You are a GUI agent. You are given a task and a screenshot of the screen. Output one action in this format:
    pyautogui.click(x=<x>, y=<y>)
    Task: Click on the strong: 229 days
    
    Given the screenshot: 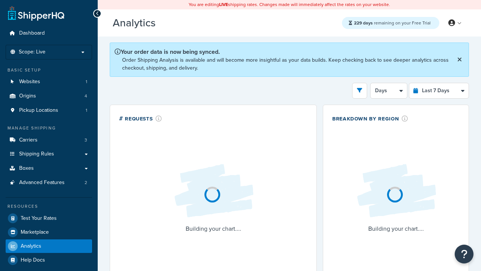 What is the action you would take?
    pyautogui.click(x=364, y=23)
    